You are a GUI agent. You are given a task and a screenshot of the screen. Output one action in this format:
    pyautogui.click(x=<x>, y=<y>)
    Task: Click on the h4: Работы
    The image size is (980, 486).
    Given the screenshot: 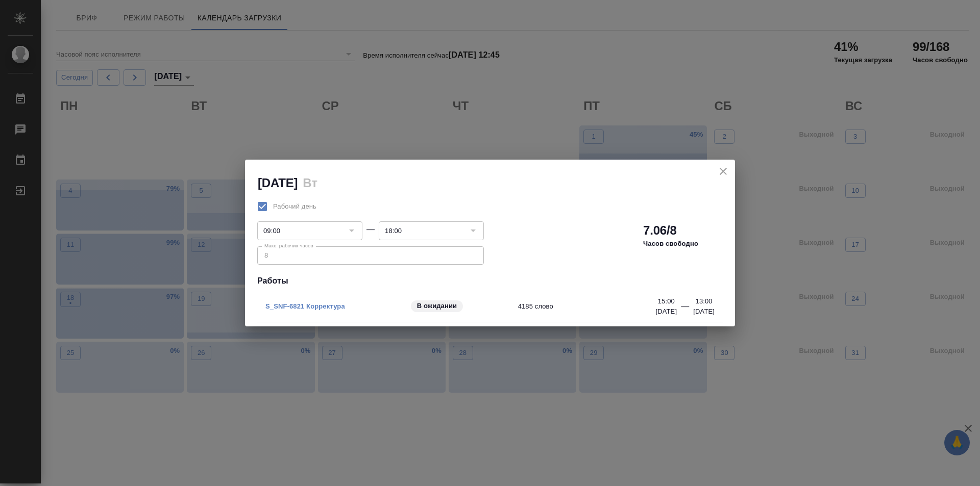 What is the action you would take?
    pyautogui.click(x=490, y=281)
    